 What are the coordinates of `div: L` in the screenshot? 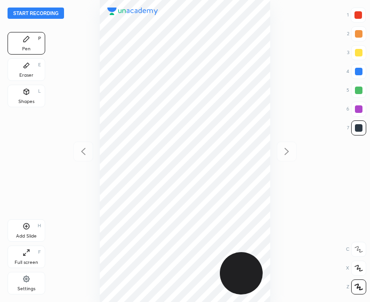 It's located at (40, 91).